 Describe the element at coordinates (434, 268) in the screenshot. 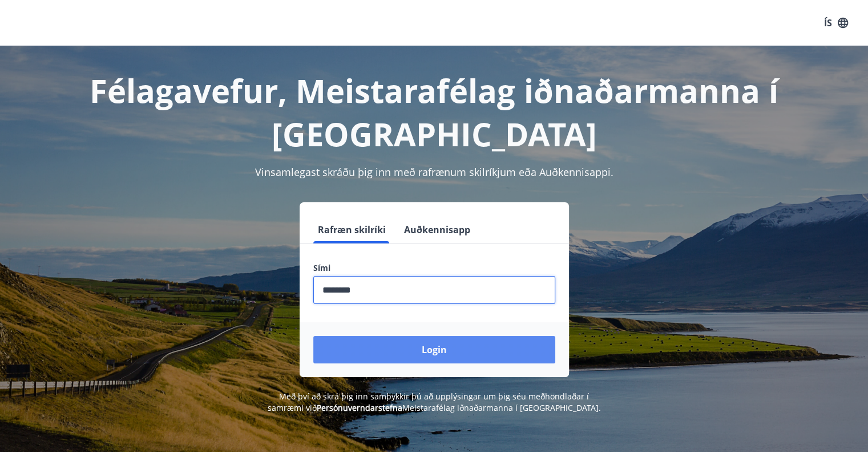

I see `label: Sími` at that location.